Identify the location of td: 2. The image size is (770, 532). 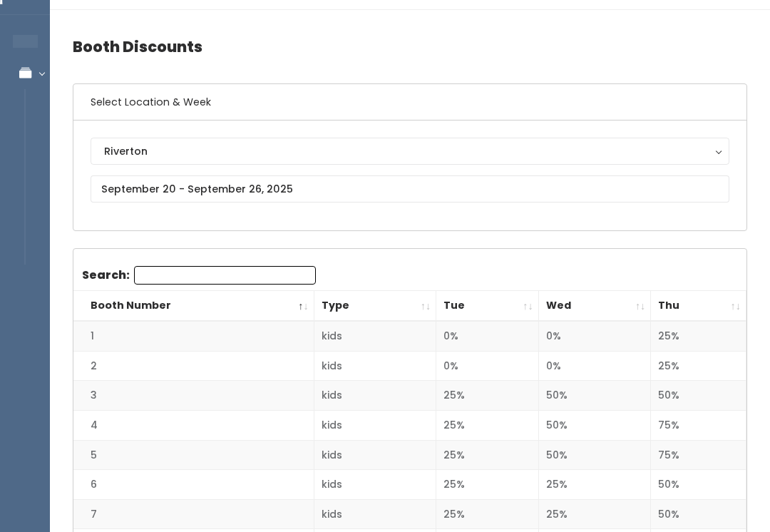
(193, 366).